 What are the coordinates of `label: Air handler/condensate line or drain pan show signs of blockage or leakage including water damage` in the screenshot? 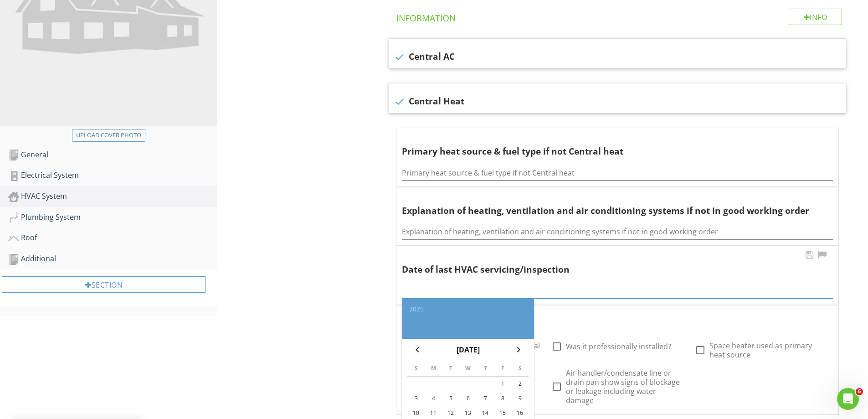 It's located at (625, 387).